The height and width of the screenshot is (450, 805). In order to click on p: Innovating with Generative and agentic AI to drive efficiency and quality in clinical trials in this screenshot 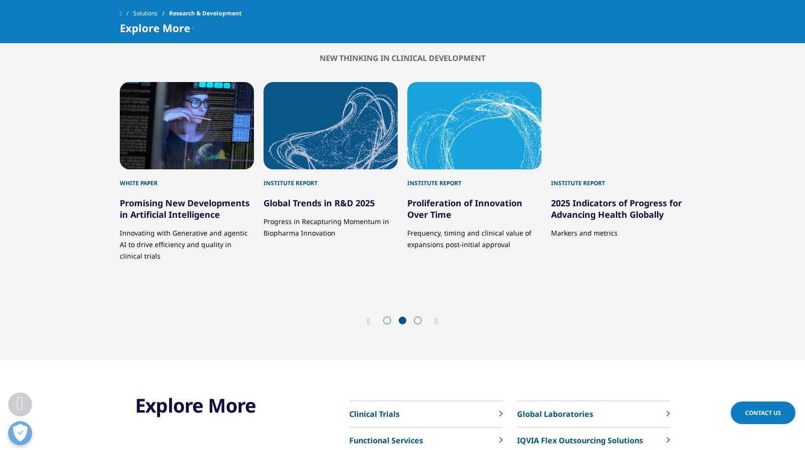, I will do `click(187, 241)`.